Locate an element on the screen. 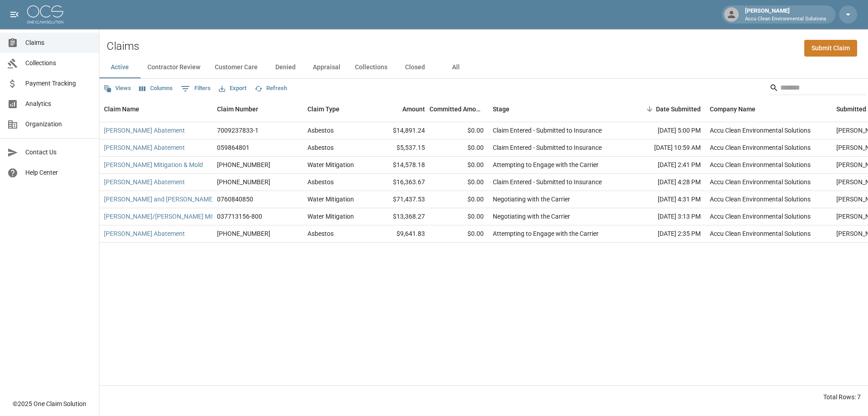  span: Help Center is located at coordinates (59, 172).